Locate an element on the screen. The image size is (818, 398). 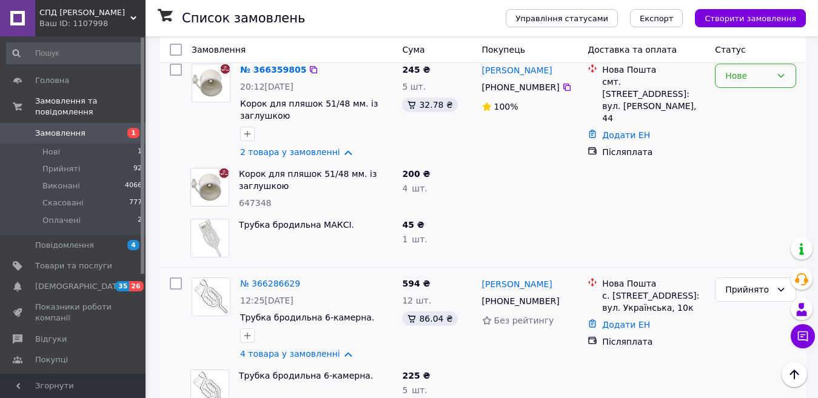
span: Відгуки is located at coordinates (51, 339).